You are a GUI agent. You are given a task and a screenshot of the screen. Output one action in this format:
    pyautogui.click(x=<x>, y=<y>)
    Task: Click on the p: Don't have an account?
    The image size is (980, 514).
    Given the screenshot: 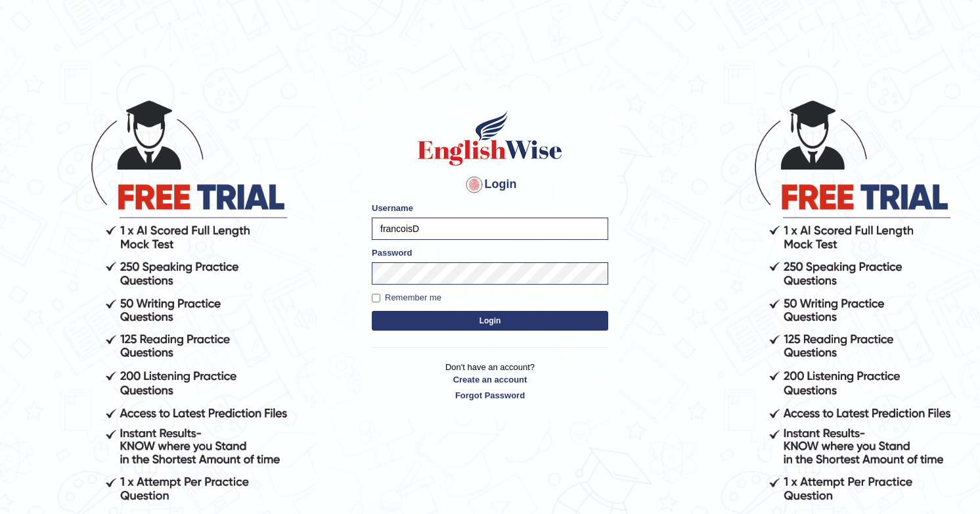 What is the action you would take?
    pyautogui.click(x=490, y=381)
    